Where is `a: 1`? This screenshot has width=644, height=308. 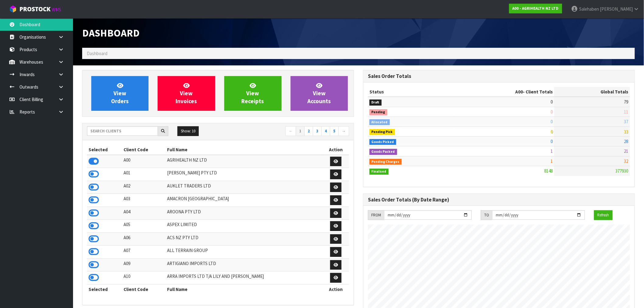 a: 1 is located at coordinates (300, 131).